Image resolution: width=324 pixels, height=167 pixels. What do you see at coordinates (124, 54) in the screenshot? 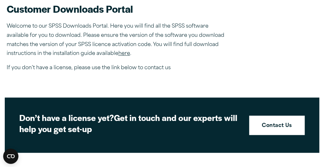
I see `a: here` at bounding box center [124, 54].